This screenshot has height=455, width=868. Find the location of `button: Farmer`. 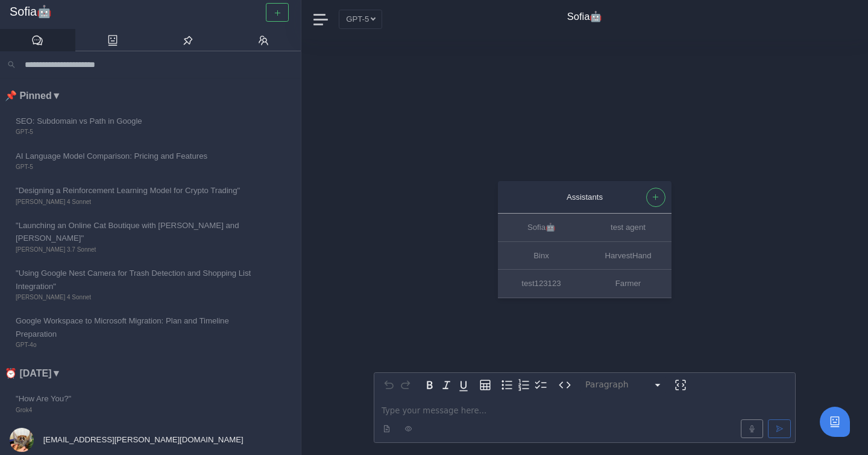

button: Farmer is located at coordinates (628, 283).